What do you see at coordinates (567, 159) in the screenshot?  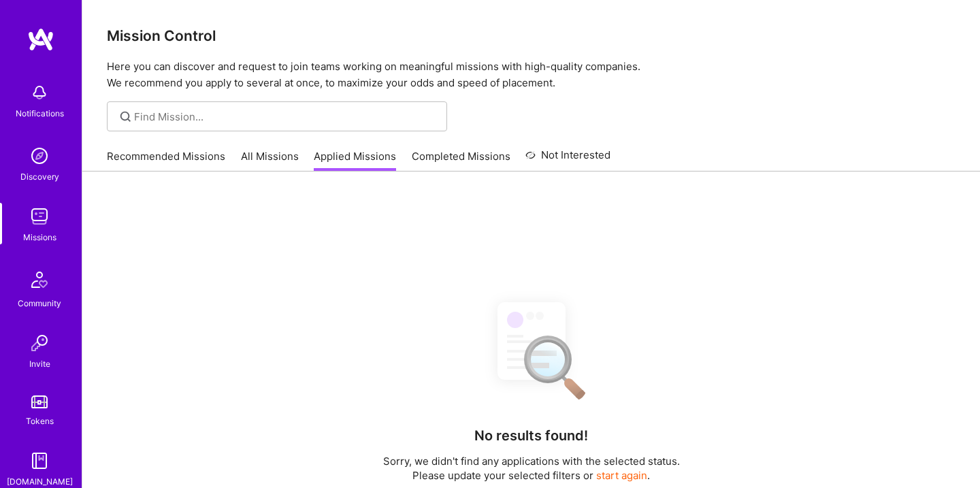 I see `a: Not Interested` at bounding box center [567, 159].